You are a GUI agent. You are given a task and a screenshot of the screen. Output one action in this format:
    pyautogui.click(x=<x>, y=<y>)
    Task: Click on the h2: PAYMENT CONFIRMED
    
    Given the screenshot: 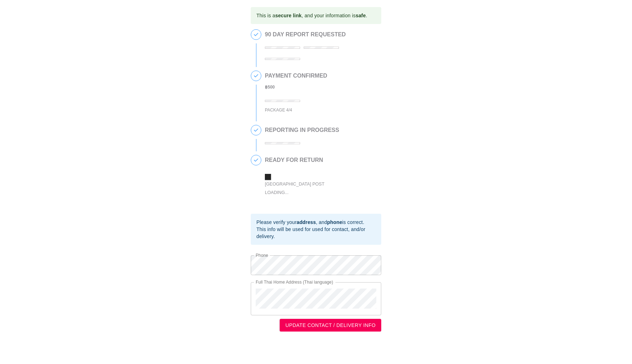 What is the action you would take?
    pyautogui.click(x=296, y=76)
    